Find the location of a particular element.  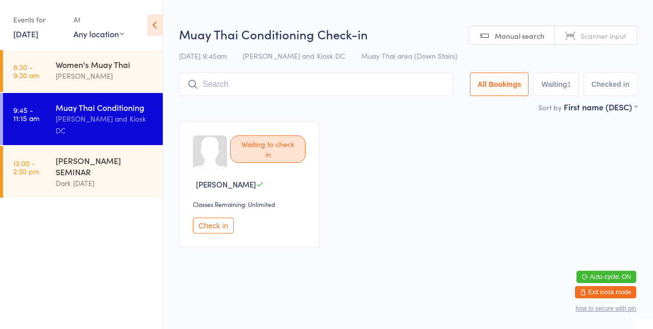

button: Checked in is located at coordinates (610, 84).